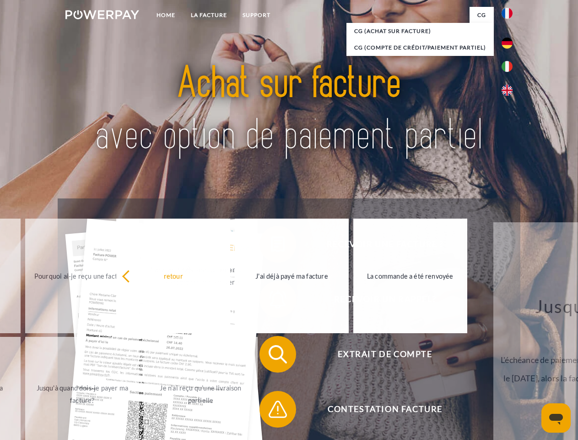 The height and width of the screenshot is (440, 578). What do you see at coordinates (379, 354) in the screenshot?
I see `button: Extrait de compte` at bounding box center [379, 354].